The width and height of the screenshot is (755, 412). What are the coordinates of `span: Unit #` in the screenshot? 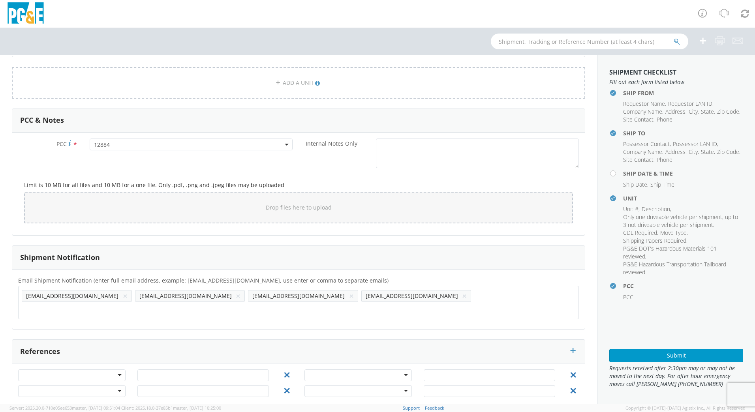 It's located at (631, 209).